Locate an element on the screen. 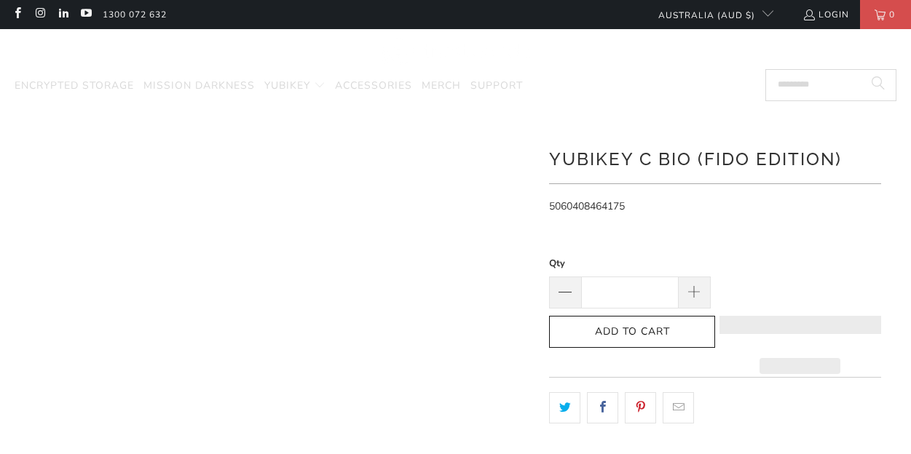 The height and width of the screenshot is (454, 911). a: Support is located at coordinates (497, 86).